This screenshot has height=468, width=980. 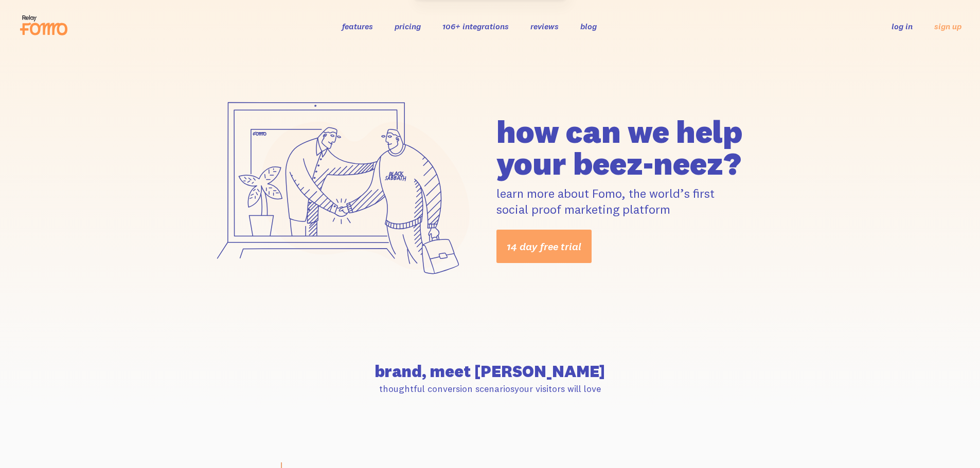 I want to click on h1: how can we help your beez-neez?, so click(x=637, y=147).